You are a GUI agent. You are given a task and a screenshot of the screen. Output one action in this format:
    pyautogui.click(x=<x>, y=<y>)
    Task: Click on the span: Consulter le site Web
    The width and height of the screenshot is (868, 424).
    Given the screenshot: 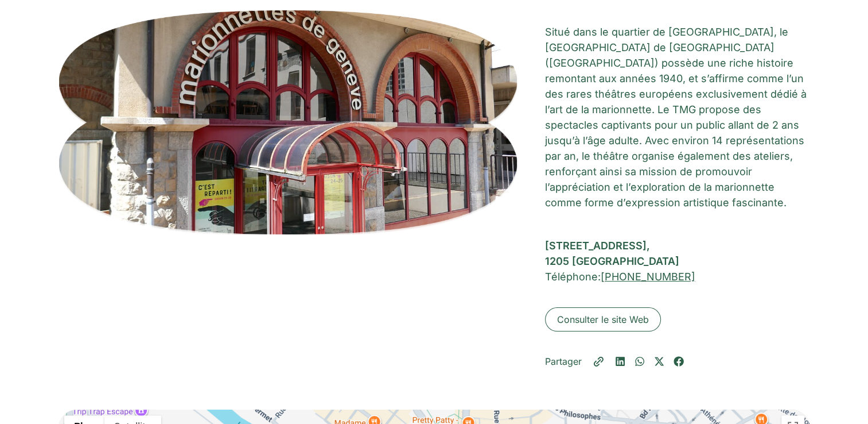 What is the action you would take?
    pyautogui.click(x=603, y=319)
    